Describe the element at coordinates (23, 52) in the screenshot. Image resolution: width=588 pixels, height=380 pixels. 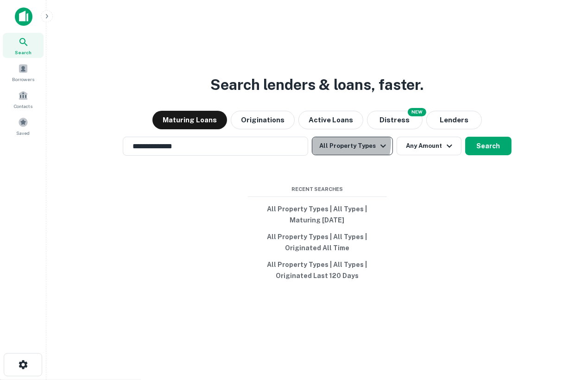
I see `span: Search` at that location.